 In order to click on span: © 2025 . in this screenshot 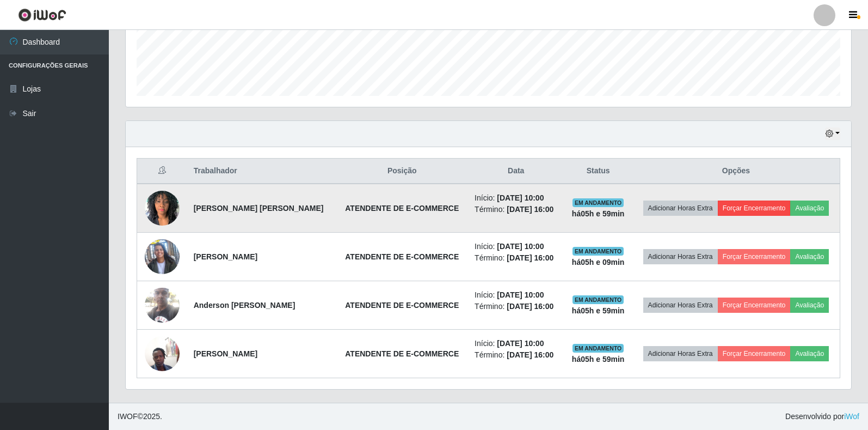, I will do `click(140, 416)`.